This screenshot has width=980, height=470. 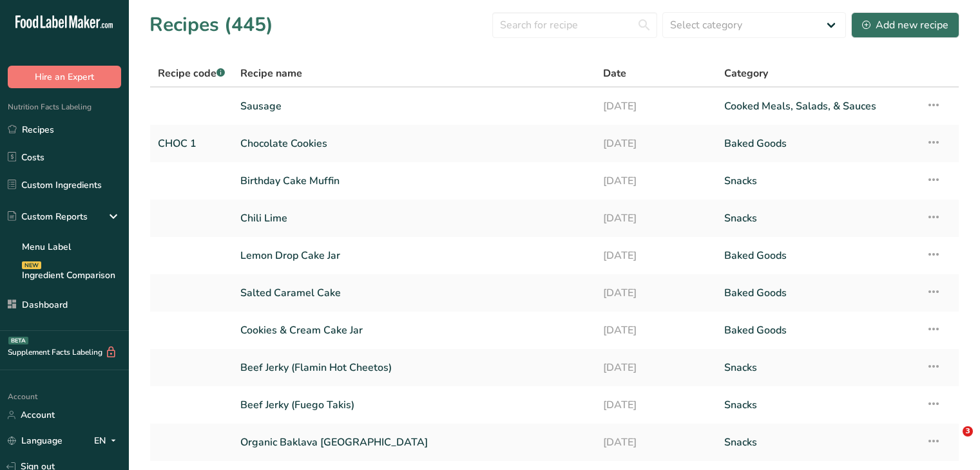 I want to click on a: Salted Caramel Cake, so click(x=413, y=293).